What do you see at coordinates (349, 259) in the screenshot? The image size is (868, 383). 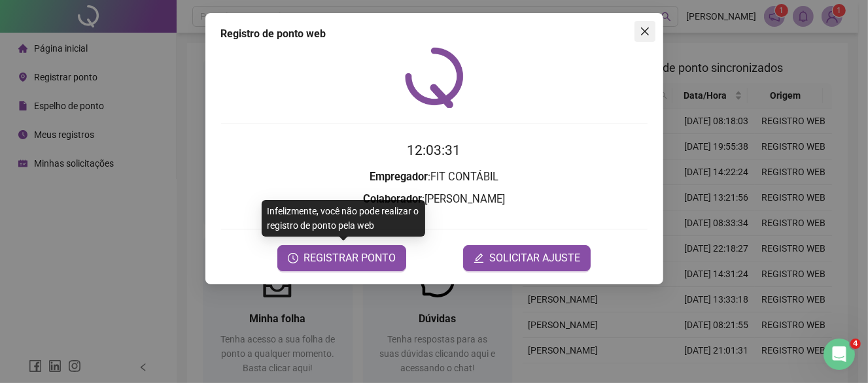 I see `span: REGISTRAR PONTO` at bounding box center [349, 259].